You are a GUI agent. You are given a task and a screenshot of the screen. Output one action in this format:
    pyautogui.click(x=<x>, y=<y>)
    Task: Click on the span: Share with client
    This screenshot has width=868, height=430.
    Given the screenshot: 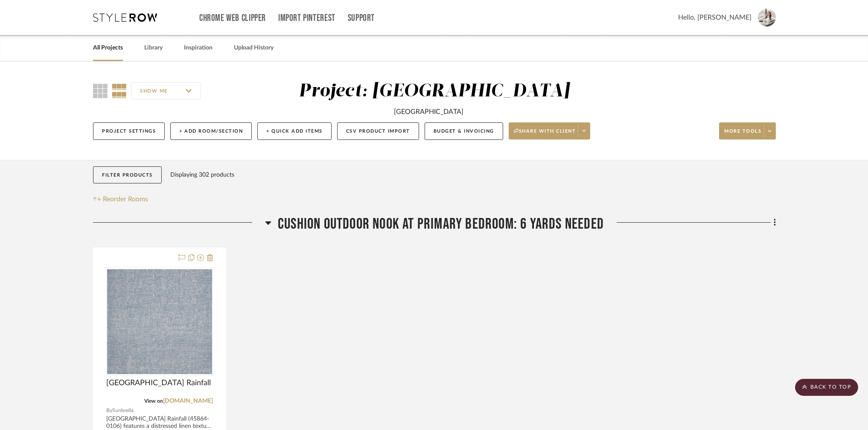 What is the action you would take?
    pyautogui.click(x=545, y=134)
    